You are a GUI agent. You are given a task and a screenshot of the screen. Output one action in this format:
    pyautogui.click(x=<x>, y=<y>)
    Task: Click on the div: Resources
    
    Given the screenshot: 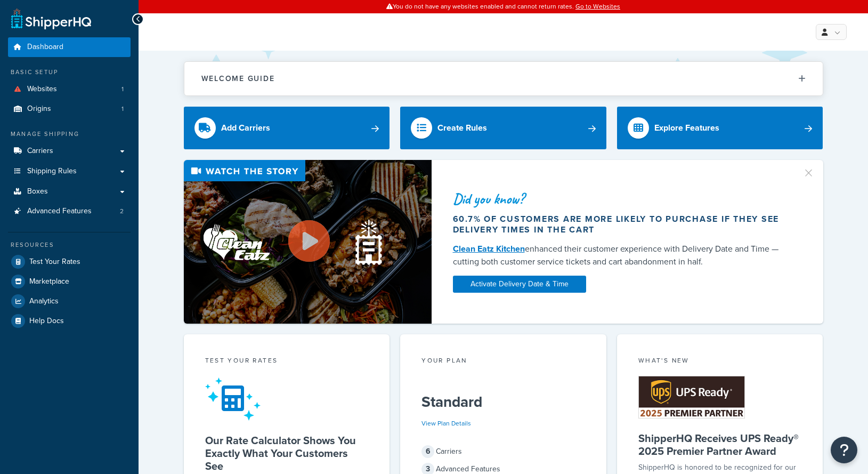 What is the action you would take?
    pyautogui.click(x=70, y=244)
    